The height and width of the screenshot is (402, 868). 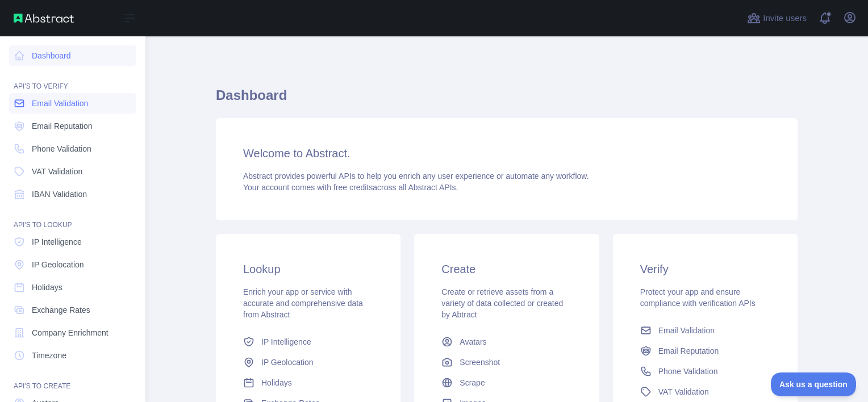 What do you see at coordinates (416, 176) in the screenshot?
I see `span: Abstract provides powerful APIs to help you enrich any user experience or automate any workflow.` at bounding box center [416, 176].